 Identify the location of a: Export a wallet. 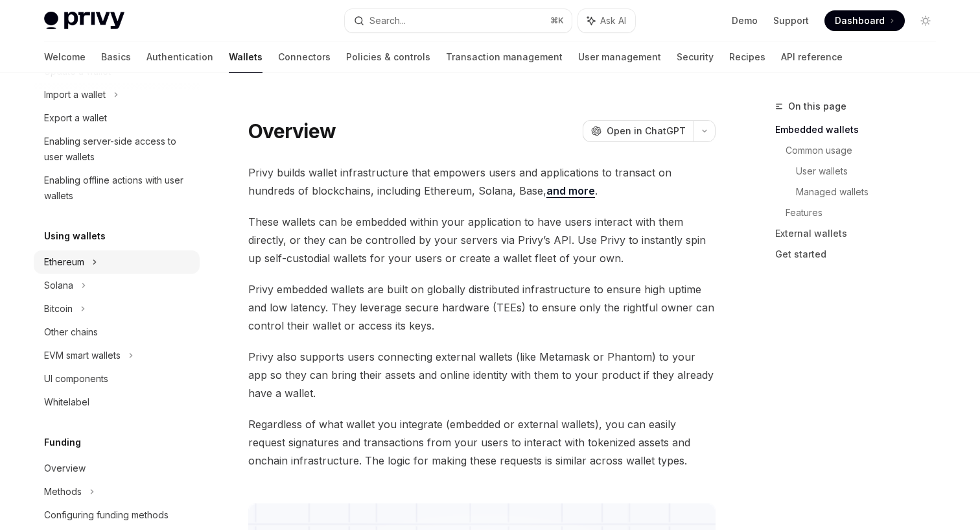
(117, 118).